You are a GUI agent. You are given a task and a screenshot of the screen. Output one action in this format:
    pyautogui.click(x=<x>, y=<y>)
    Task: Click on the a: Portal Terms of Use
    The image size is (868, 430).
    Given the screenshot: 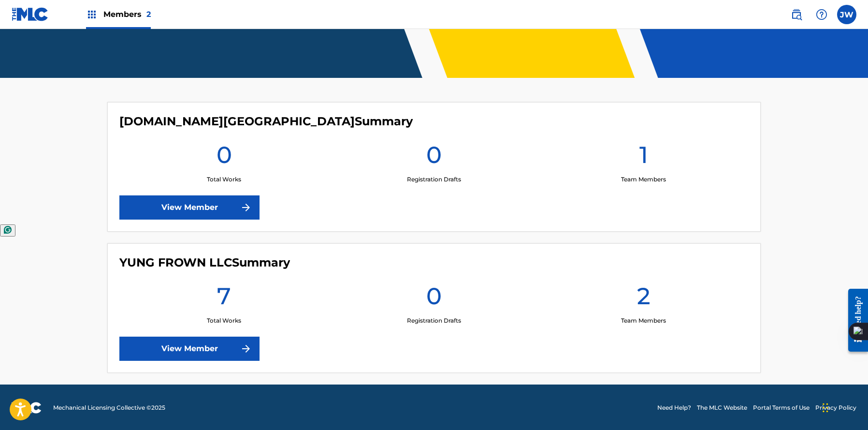 What is the action you would take?
    pyautogui.click(x=781, y=407)
    